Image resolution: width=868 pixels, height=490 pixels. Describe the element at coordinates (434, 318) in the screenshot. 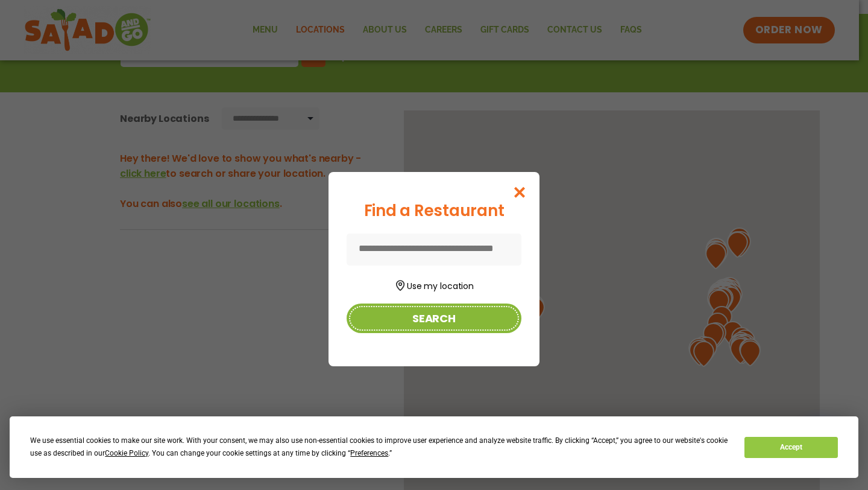

I see `button: Search` at that location.